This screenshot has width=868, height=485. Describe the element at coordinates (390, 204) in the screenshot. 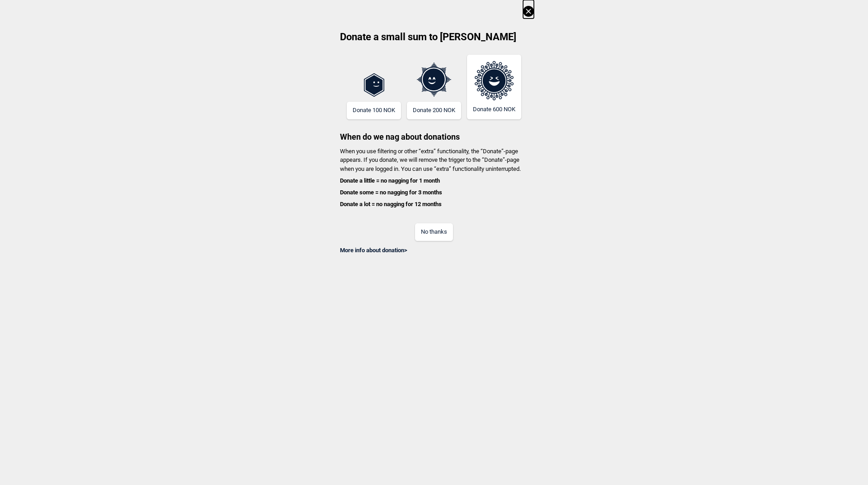

I see `b: Donate a lot = no nagging for 12 months` at that location.